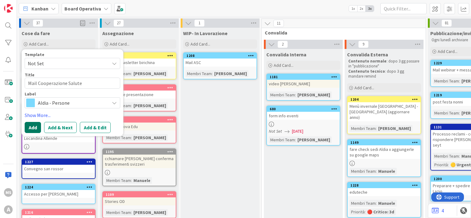 The width and height of the screenshot is (471, 218). What do you see at coordinates (303, 109) in the screenshot?
I see `div: 680` at bounding box center [303, 109].